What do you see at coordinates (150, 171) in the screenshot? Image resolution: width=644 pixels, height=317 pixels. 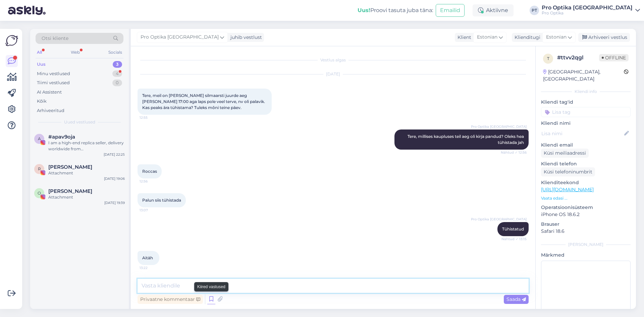 I see `span: Roccas` at bounding box center [150, 171].